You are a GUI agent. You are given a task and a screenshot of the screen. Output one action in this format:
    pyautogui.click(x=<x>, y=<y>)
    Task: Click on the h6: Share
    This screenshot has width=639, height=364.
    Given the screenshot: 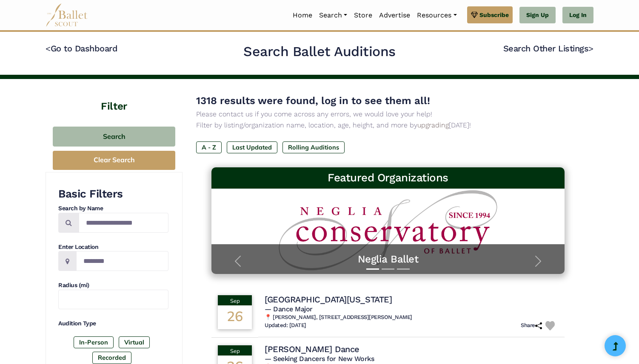 What is the action you would take?
    pyautogui.click(x=531, y=326)
    